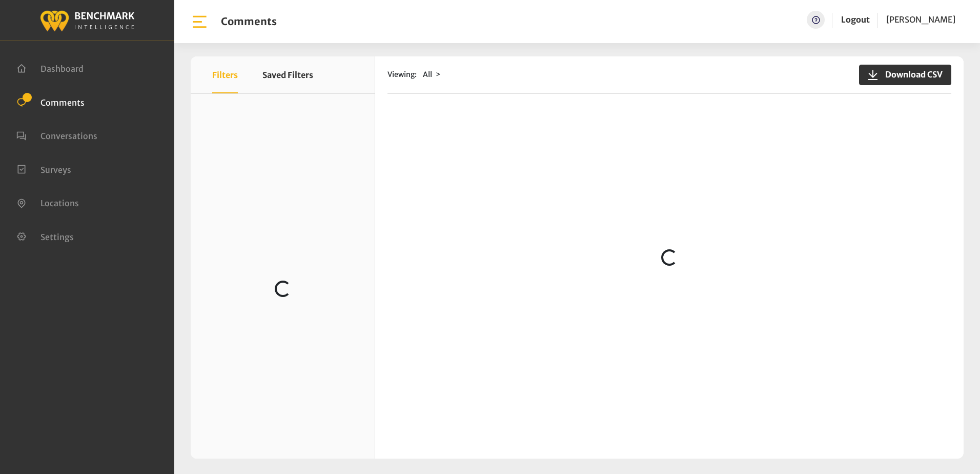 The image size is (980, 474). What do you see at coordinates (44, 169) in the screenshot?
I see `a: Surveys` at bounding box center [44, 169].